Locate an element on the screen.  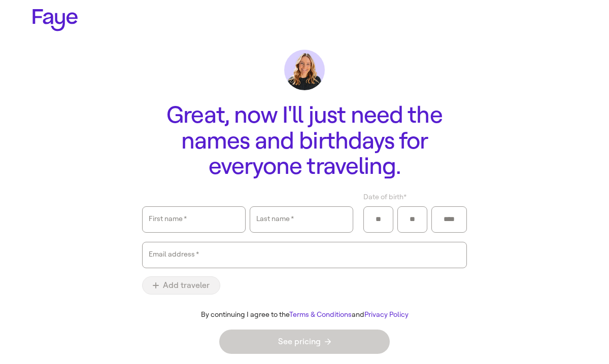
input: Year is located at coordinates (449, 220).